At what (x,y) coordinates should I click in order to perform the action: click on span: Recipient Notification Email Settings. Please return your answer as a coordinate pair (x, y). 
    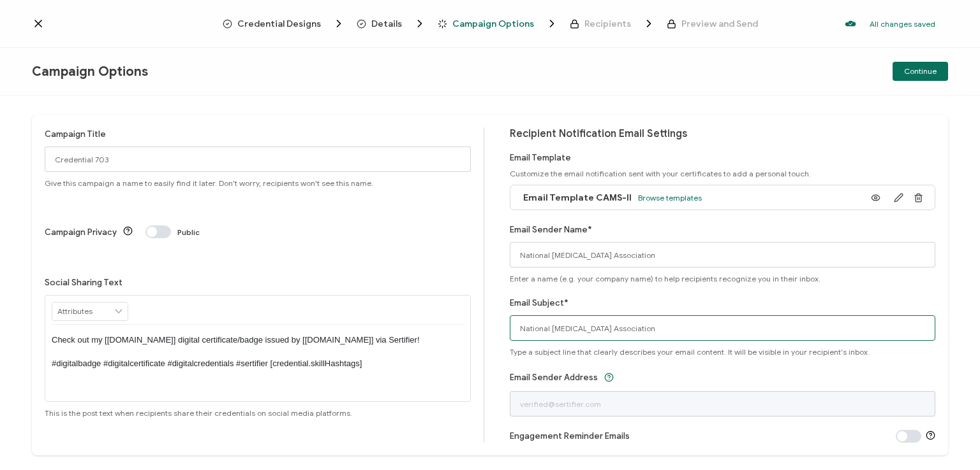
    Looking at the image, I should click on (598, 134).